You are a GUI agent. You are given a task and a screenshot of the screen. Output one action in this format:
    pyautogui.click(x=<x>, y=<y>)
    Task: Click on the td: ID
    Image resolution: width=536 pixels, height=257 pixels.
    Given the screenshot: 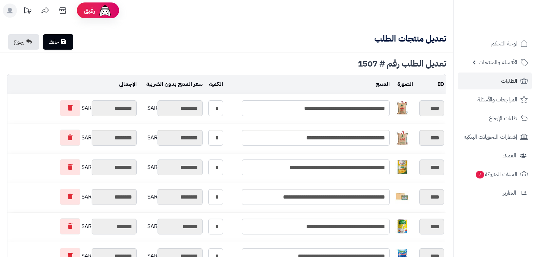 What is the action you would take?
    pyautogui.click(x=430, y=84)
    